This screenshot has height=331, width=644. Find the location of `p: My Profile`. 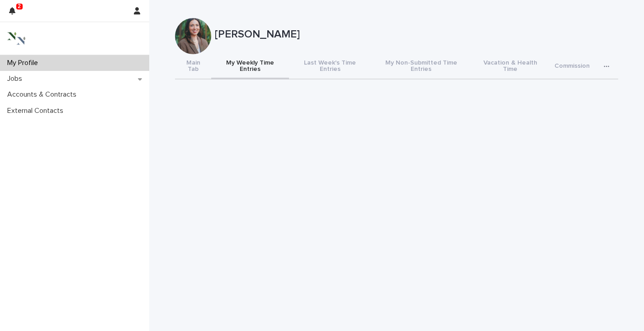

p: My Profile is located at coordinates (24, 63).